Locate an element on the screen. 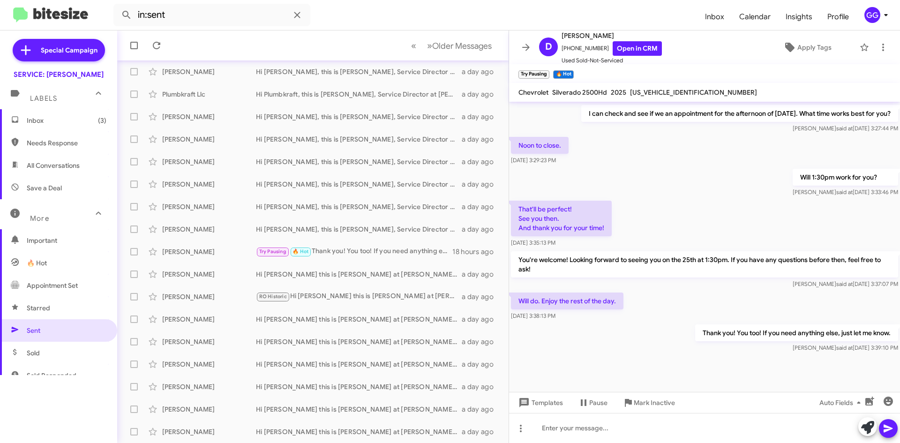  nav: Page navigation example is located at coordinates (451, 45).